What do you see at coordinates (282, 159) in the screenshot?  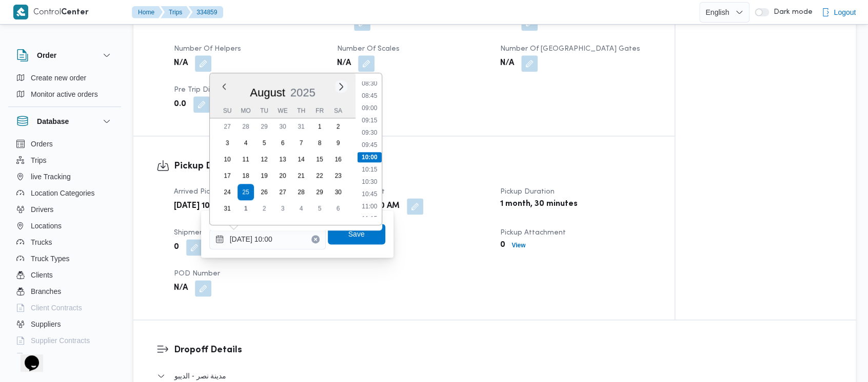 I see `div: day-13` at bounding box center [282, 159].